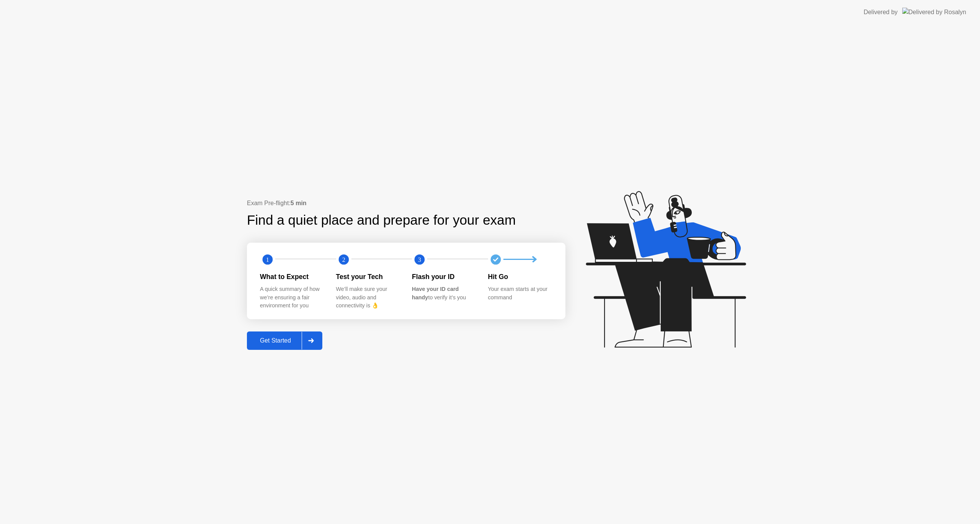 Image resolution: width=980 pixels, height=524 pixels. Describe the element at coordinates (406, 203) in the screenshot. I see `div: Exam Pre-flight:` at that location.